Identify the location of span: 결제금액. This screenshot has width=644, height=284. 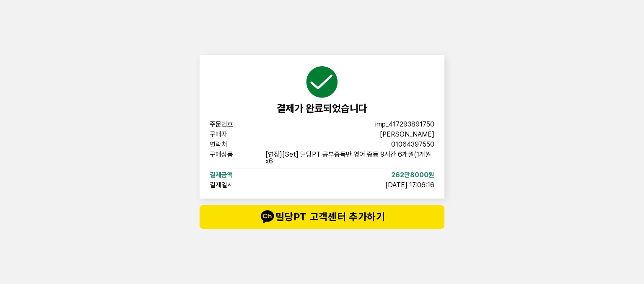
(237, 175).